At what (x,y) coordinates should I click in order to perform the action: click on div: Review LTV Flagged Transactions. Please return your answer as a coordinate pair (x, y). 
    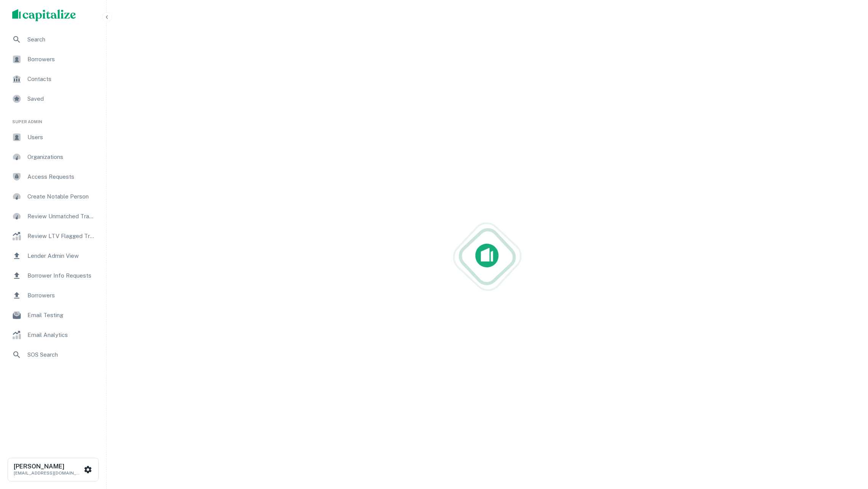
    Looking at the image, I should click on (53, 236).